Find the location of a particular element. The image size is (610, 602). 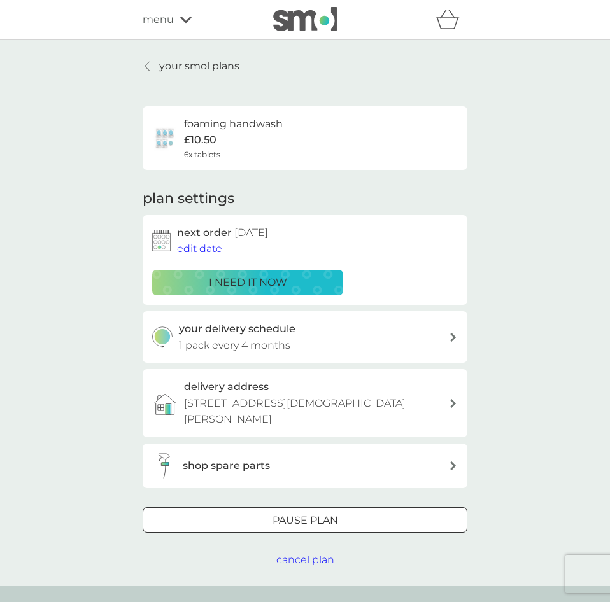

button: shop spare parts is located at coordinates (305, 466).